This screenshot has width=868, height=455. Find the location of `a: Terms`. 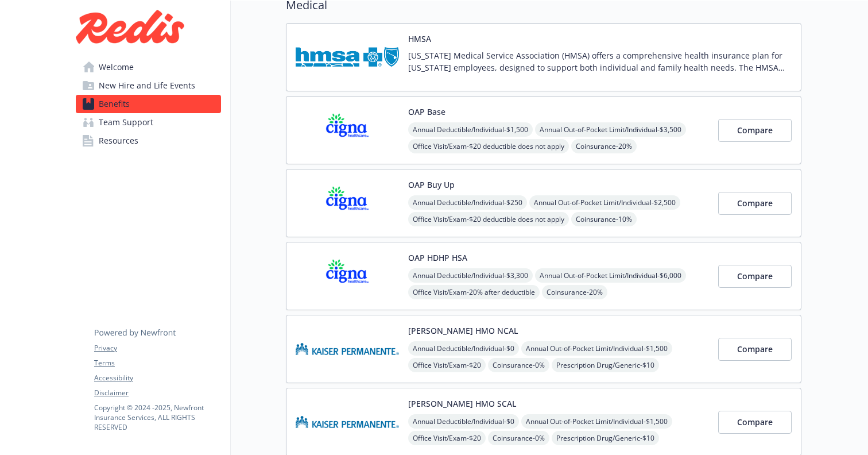

a: Terms is located at coordinates (157, 363).